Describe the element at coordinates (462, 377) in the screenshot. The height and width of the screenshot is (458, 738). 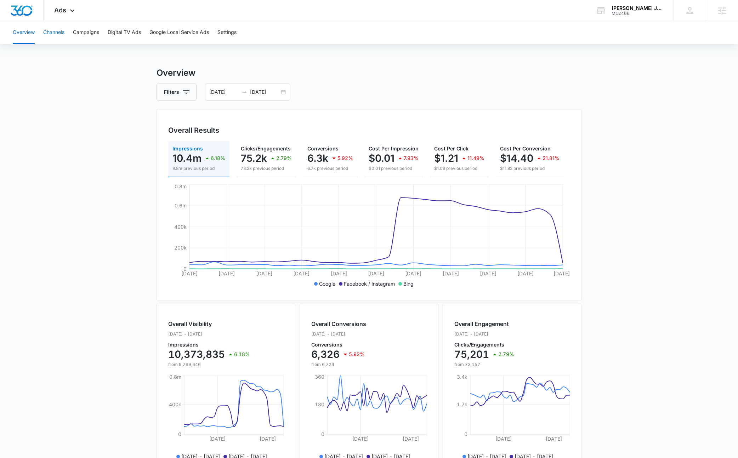
I see `tspan: 3.4k` at that location.